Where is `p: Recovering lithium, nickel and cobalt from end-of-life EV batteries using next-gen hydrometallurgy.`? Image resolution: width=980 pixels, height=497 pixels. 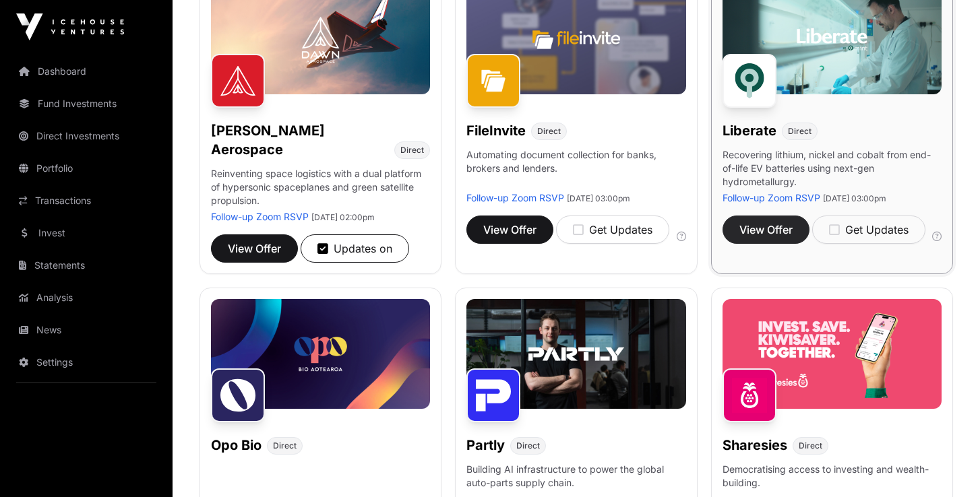 p: Recovering lithium, nickel and cobalt from end-of-life EV batteries using next-gen hydrometallurgy. is located at coordinates (832, 170).